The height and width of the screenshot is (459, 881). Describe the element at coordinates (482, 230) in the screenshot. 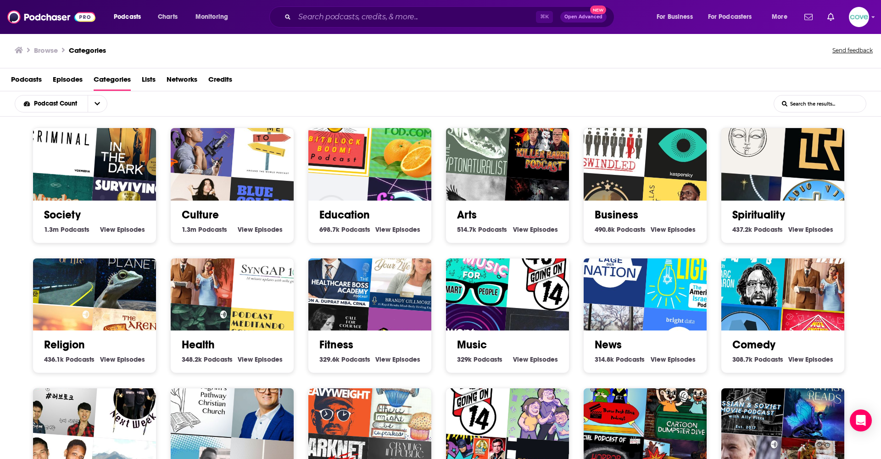

I see `a: 514.7k Arts Podcasts` at that location.